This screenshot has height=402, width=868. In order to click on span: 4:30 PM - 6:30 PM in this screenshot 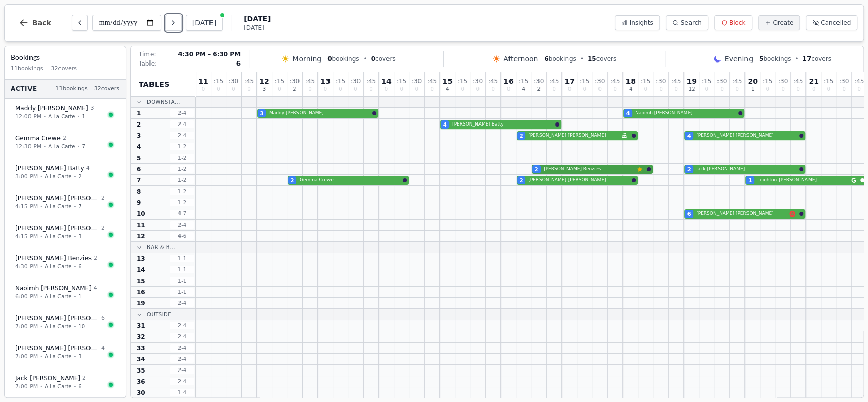, I will do `click(209, 54)`.